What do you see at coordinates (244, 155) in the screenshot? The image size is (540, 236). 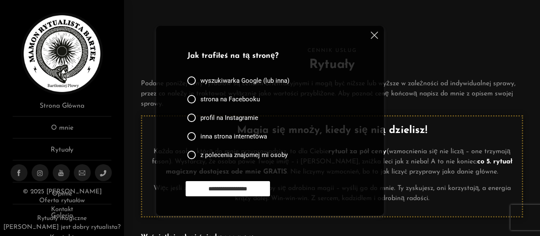 I see `span: z polecenia znajomej mi osoby` at bounding box center [244, 155].